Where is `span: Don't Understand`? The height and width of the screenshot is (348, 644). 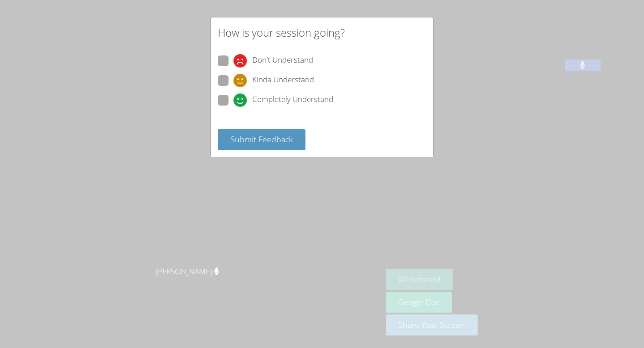 span: Don't Understand is located at coordinates (283, 61).